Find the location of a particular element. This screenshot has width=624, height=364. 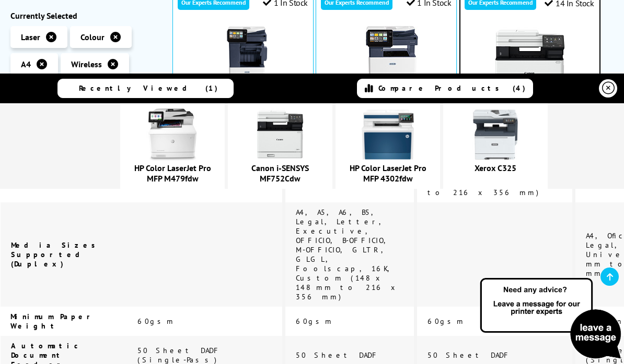

img: Canon-MF752Cdw-Front-Small.jpg is located at coordinates (280, 134).